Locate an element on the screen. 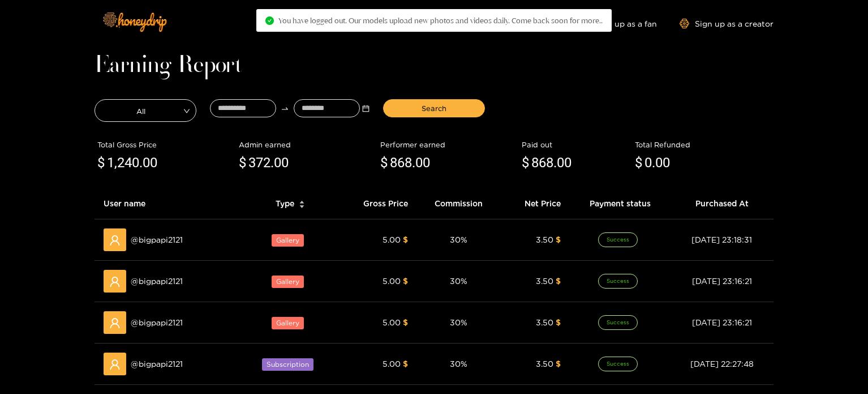 This screenshot has width=868, height=394. a: Sign up as a fan is located at coordinates (618, 23).